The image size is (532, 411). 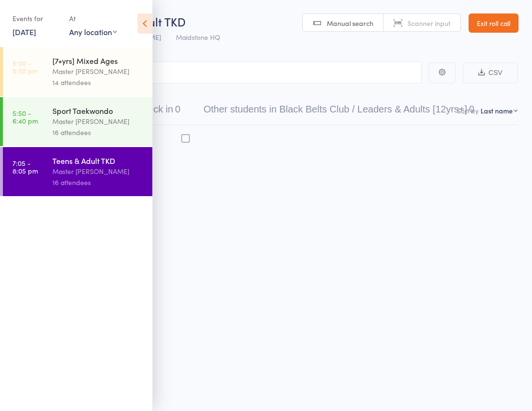 I want to click on div: Any location, so click(x=93, y=32).